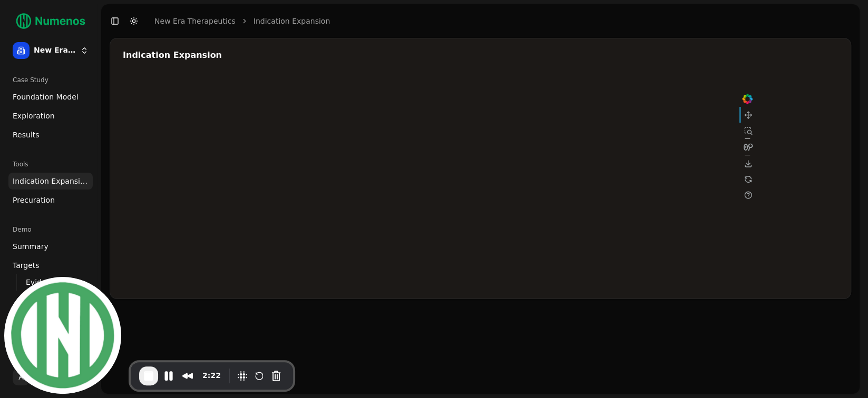  I want to click on div: Case Study, so click(51, 80).